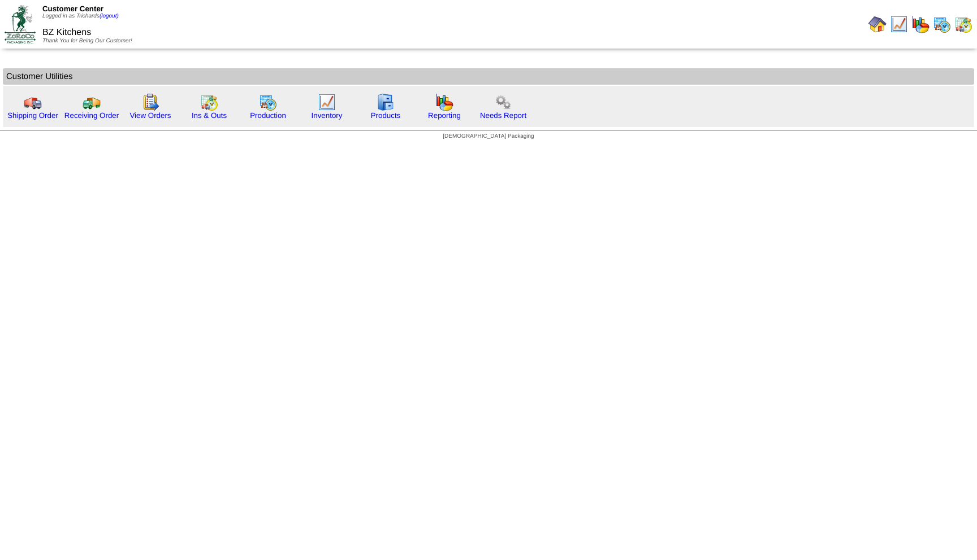  I want to click on td: Customer Utilities, so click(488, 76).